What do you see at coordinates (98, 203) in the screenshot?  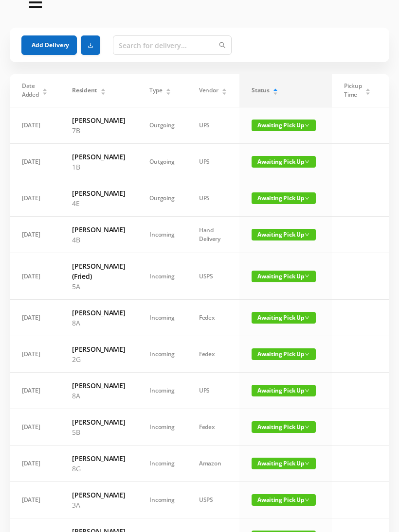 I see `p: 4E` at bounding box center [98, 203].